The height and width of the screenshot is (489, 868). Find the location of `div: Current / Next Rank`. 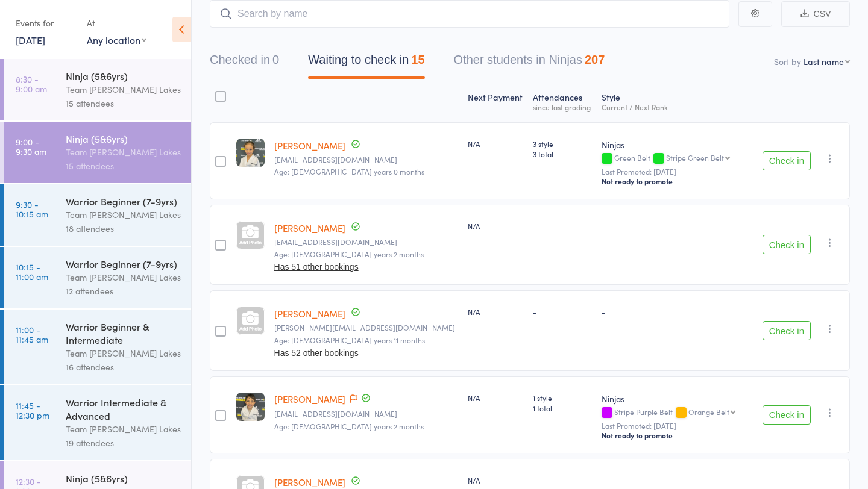

div: Current / Next Rank is located at coordinates (677, 107).